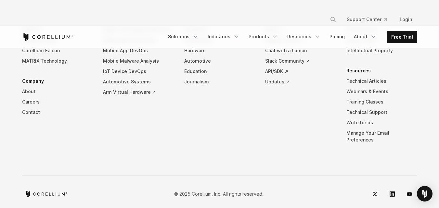 The height and width of the screenshot is (208, 439). Describe the element at coordinates (367, 20) in the screenshot. I see `a: Support Center` at that location.